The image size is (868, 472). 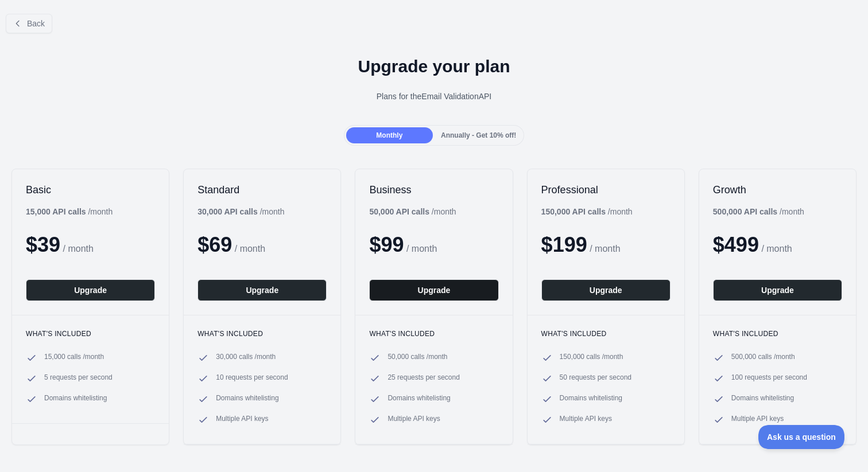 What do you see at coordinates (261, 190) in the screenshot?
I see `h2: Standard` at bounding box center [261, 190].